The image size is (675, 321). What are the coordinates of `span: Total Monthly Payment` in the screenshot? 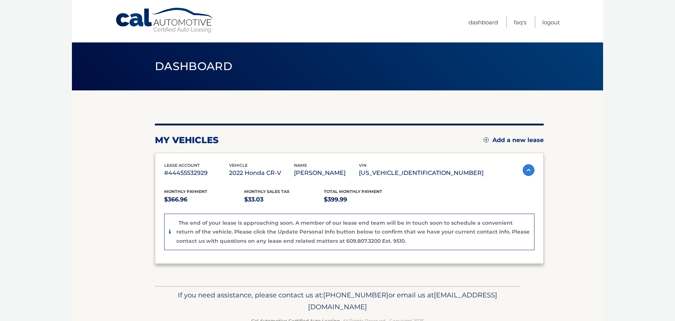 It's located at (353, 191).